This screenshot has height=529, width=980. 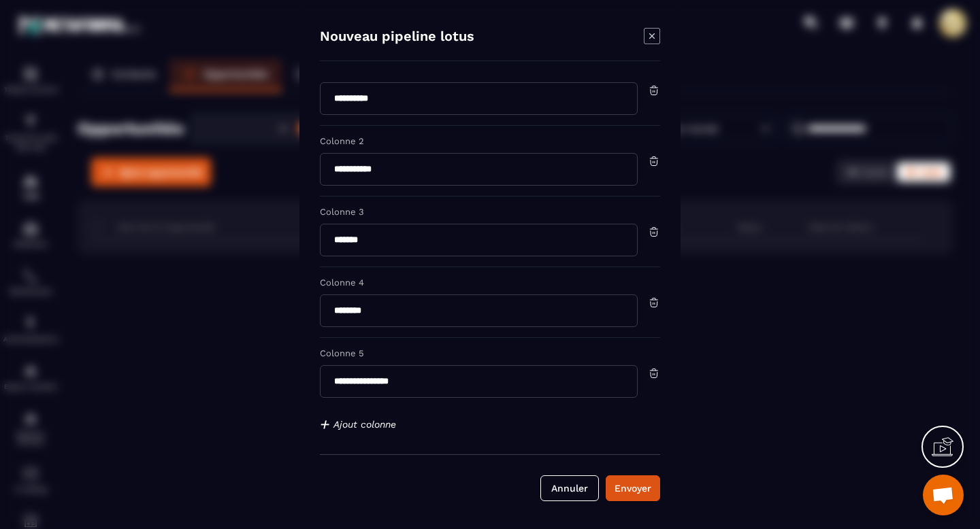 What do you see at coordinates (341, 282) in the screenshot?
I see `label: Colonne 4` at bounding box center [341, 282].